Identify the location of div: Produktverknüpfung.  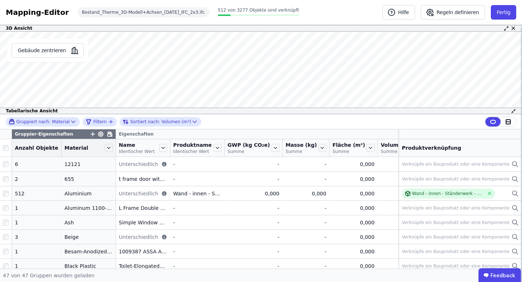
(461, 148).